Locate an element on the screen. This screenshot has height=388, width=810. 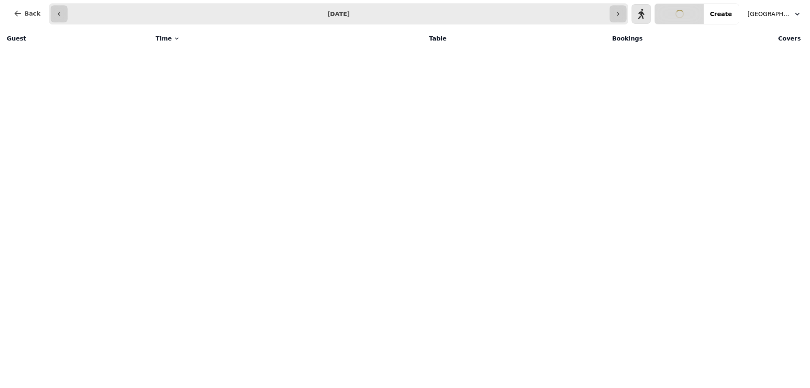
span: Create is located at coordinates (721, 14).